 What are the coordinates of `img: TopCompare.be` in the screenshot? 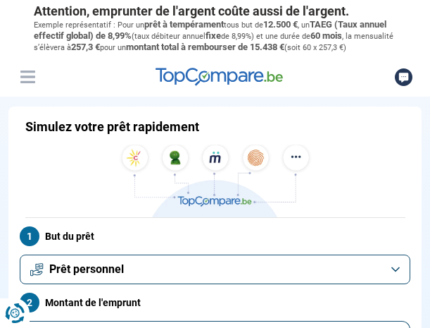 It's located at (216, 180).